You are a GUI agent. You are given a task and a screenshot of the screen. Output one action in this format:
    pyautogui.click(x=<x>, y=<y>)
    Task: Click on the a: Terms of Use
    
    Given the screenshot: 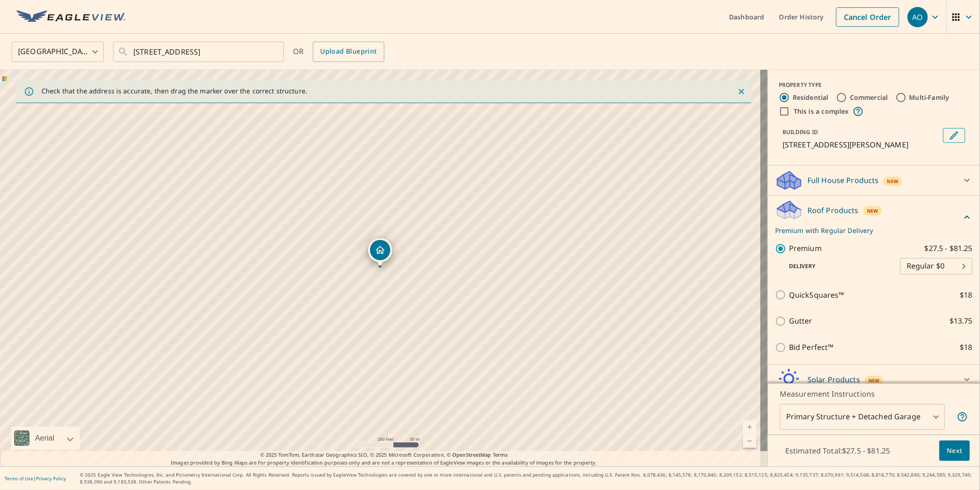 What is the action you would take?
    pyautogui.click(x=19, y=478)
    